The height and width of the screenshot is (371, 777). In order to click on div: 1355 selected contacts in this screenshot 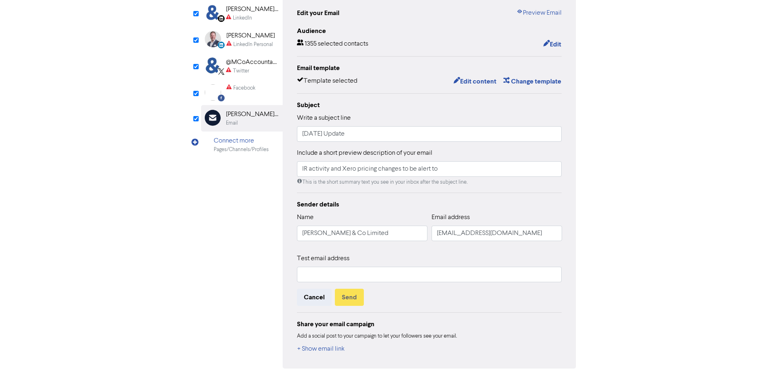, I will do `click(332, 44)`.